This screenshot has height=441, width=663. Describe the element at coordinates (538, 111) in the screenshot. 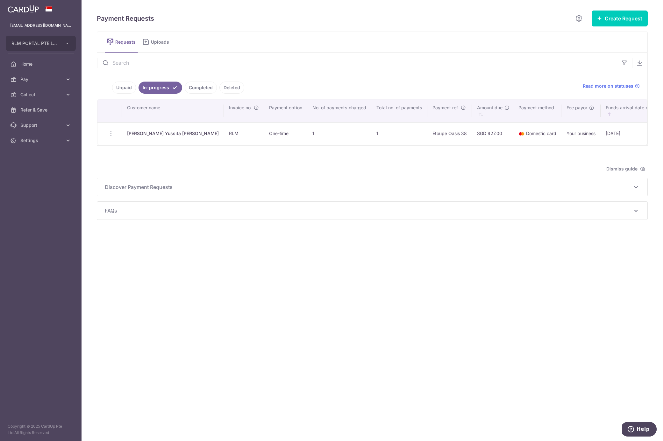

I see `th: Payment method` at that location.